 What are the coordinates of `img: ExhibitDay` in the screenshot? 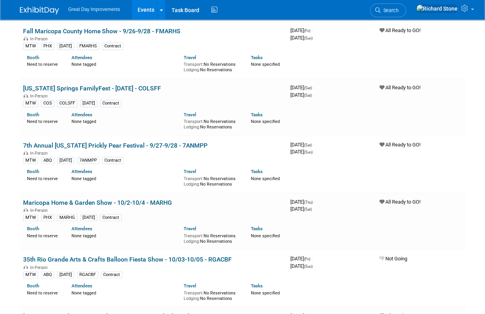 It's located at (40, 11).